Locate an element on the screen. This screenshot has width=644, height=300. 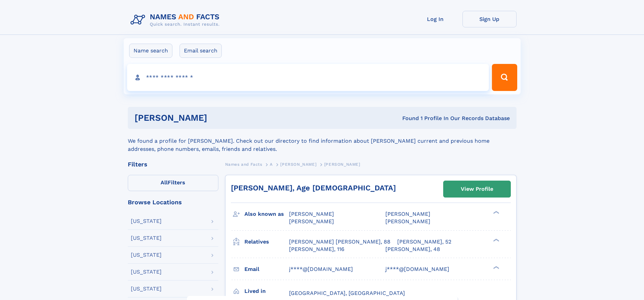
a: Names and Facts is located at coordinates (244, 164).